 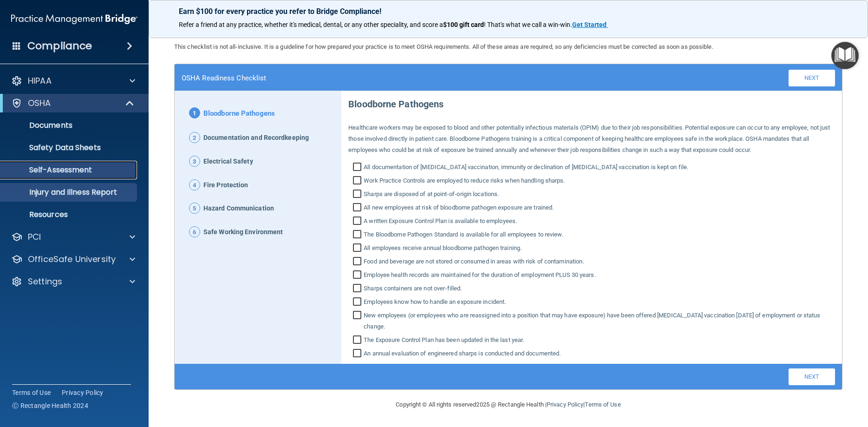 I want to click on p: OSHA, so click(x=39, y=103).